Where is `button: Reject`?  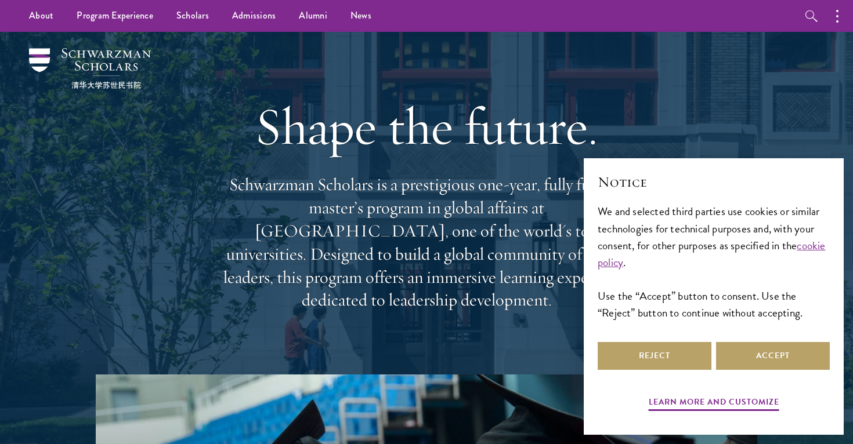 button: Reject is located at coordinates (655, 356).